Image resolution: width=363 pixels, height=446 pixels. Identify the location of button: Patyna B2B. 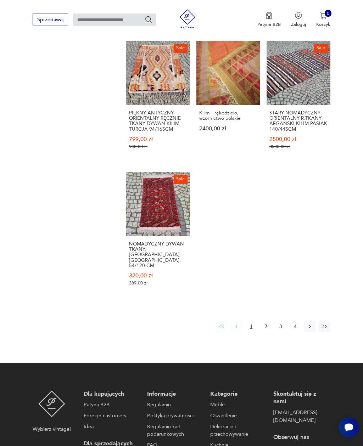
(269, 20).